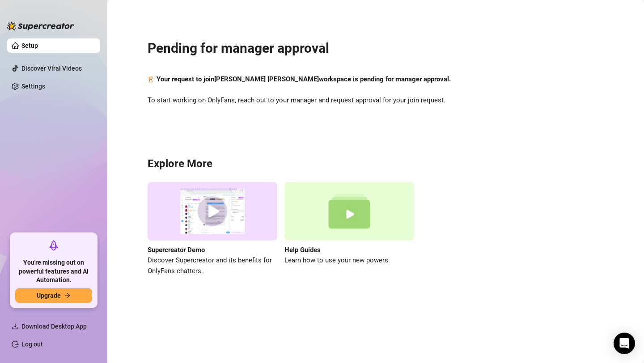 The image size is (644, 363). I want to click on span: rocket, so click(54, 245).